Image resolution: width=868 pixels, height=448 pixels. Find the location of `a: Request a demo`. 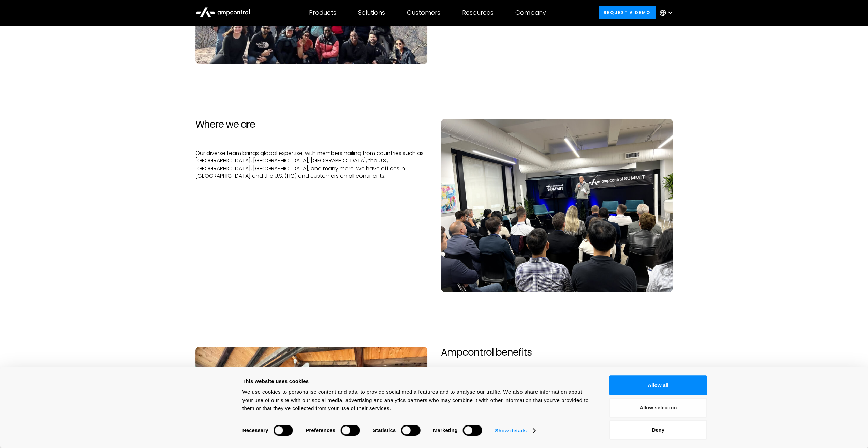

a: Request a demo is located at coordinates (627, 12).